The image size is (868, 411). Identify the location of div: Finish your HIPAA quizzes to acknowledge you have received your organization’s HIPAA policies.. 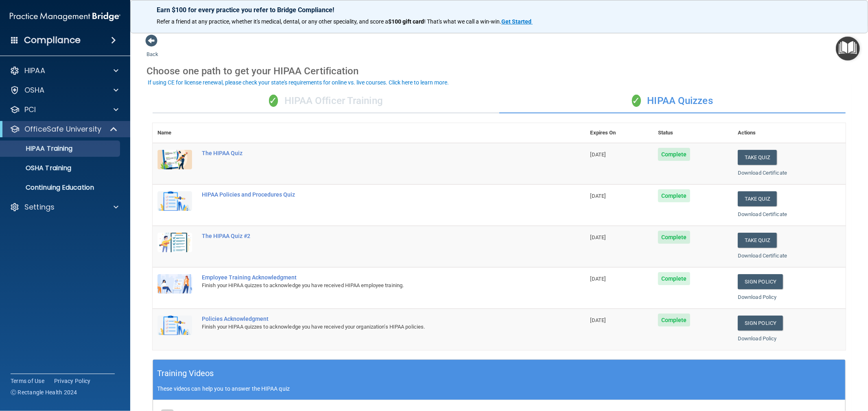
(373, 327).